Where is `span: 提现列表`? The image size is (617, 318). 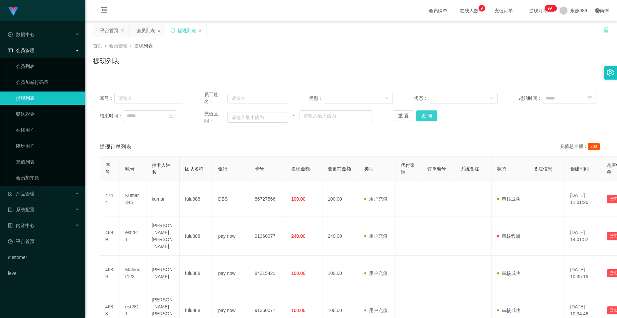 span: 提现列表 is located at coordinates (143, 46).